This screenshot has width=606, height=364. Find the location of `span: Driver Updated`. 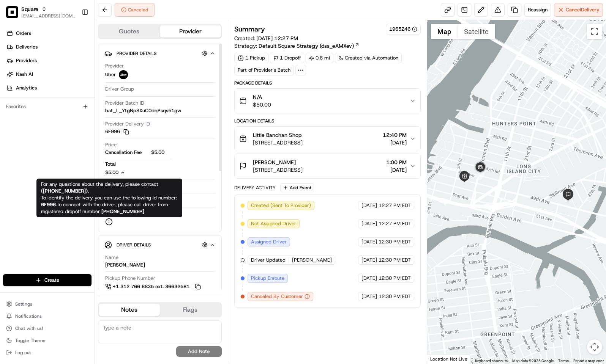

span: Driver Updated is located at coordinates (268, 260).